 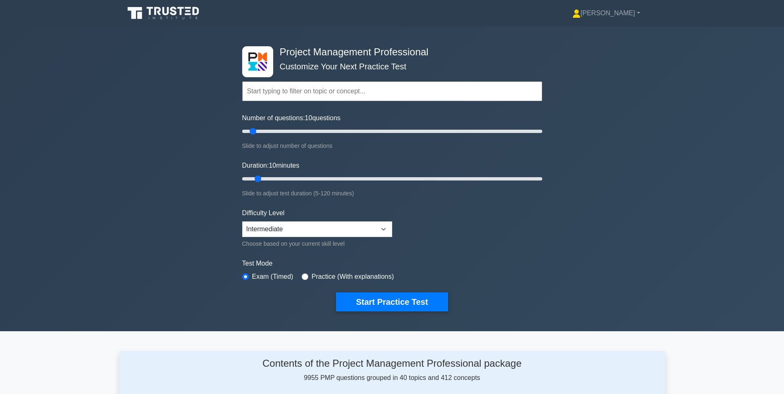 What do you see at coordinates (392, 370) in the screenshot?
I see `div: 9955 PMP questions grouped in 40 topics and 412 concepts` at bounding box center [392, 370].